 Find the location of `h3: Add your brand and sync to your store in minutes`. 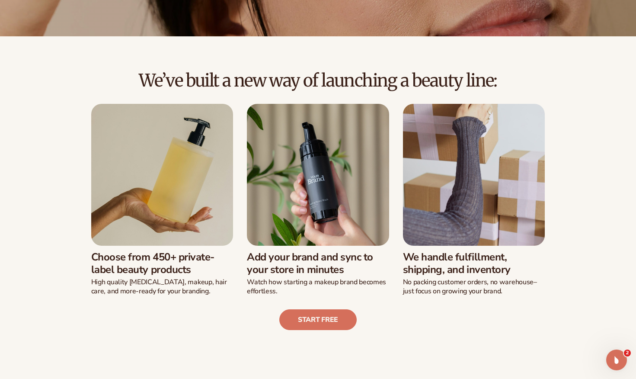

h3: Add your brand and sync to your store in minutes is located at coordinates (318, 263).